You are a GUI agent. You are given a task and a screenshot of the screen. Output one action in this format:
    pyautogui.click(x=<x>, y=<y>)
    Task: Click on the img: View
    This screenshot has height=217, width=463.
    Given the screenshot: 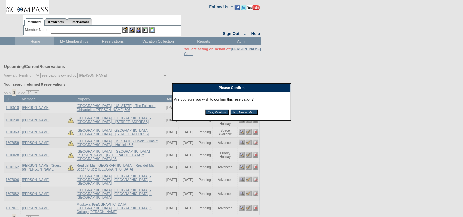 What is the action you would take?
    pyautogui.click(x=132, y=30)
    